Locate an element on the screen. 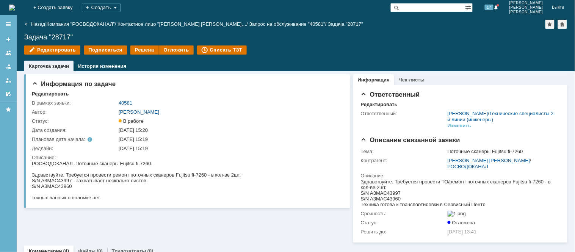 Image resolution: width=575 pixels, height=252 pixels. a: Заявки на командах is located at coordinates (8, 53).